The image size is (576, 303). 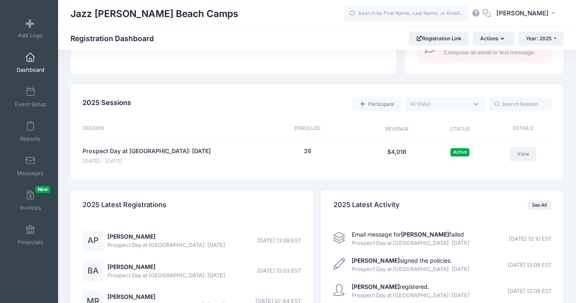 What do you see at coordinates (30, 70) in the screenshot?
I see `span: Dashboard` at bounding box center [30, 70].